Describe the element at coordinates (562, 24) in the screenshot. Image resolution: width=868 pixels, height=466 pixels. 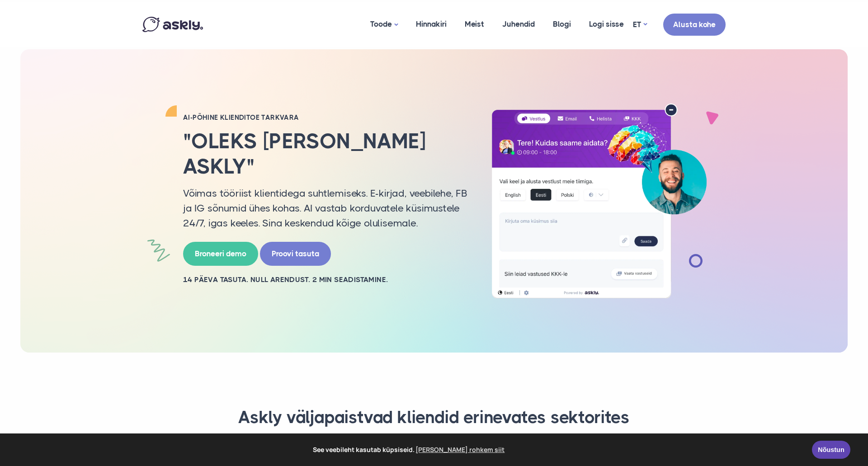
I see `a: Blogi` at that location.